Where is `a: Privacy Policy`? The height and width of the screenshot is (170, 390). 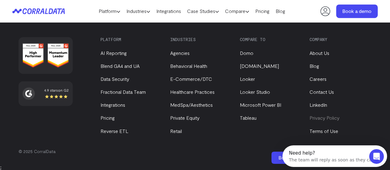
a: Privacy Policy is located at coordinates (324, 117).